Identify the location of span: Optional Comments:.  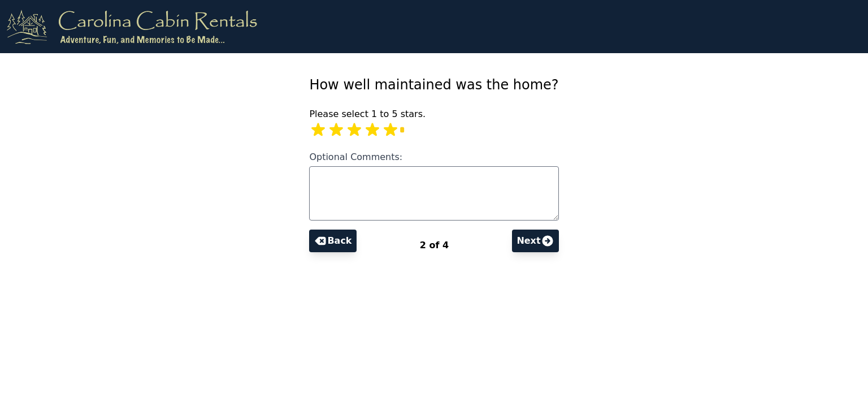
(356, 157).